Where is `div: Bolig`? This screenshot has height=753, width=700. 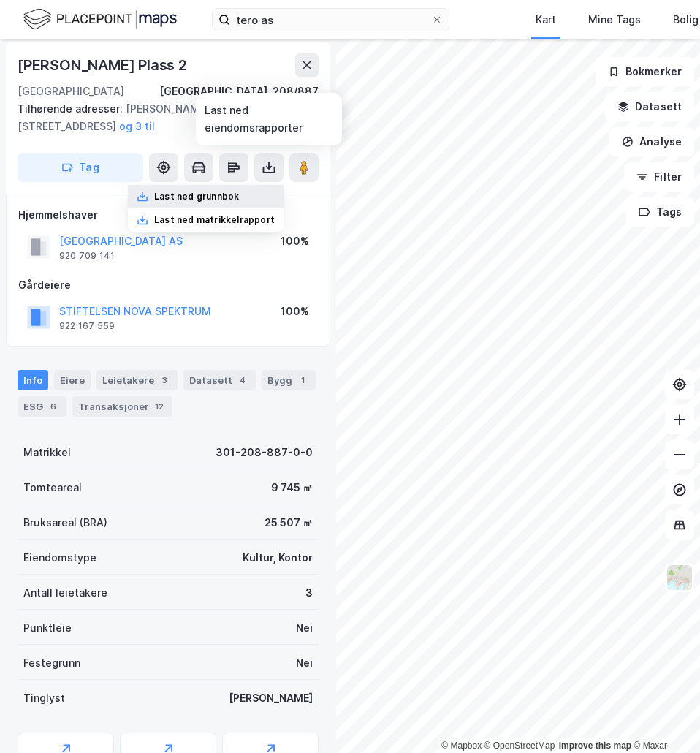 div: Bolig is located at coordinates (685, 20).